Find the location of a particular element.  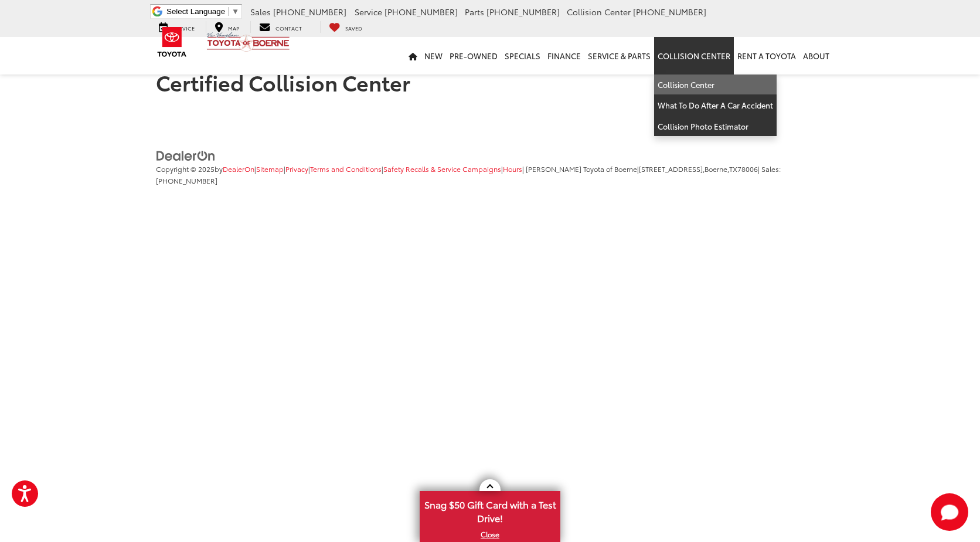

span: Copyright © 2025 is located at coordinates (185, 168).